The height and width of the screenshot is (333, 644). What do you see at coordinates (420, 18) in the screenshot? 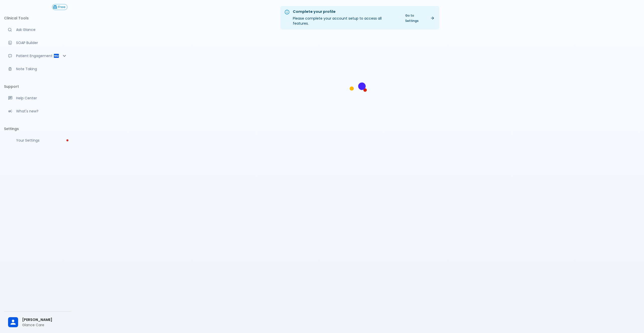
I see `a: Go to Settings` at bounding box center [420, 18].